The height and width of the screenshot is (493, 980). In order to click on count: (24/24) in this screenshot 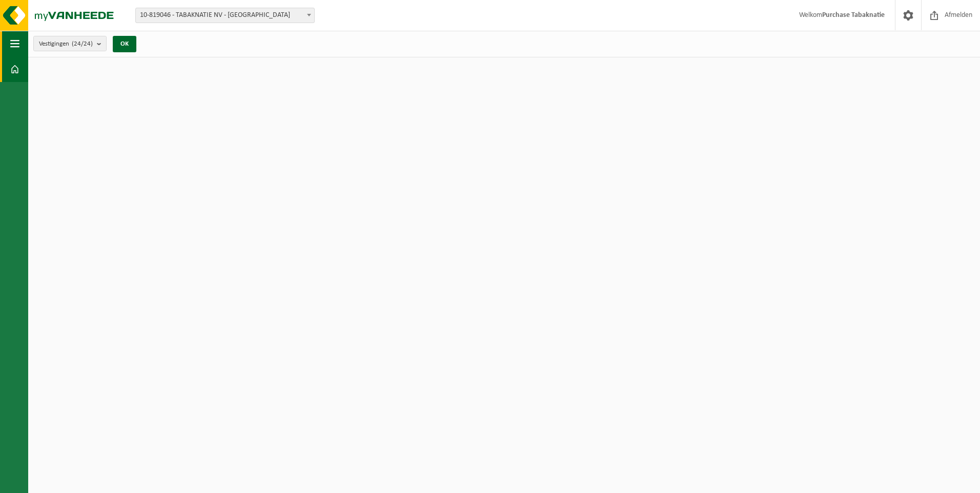, I will do `click(82, 44)`.